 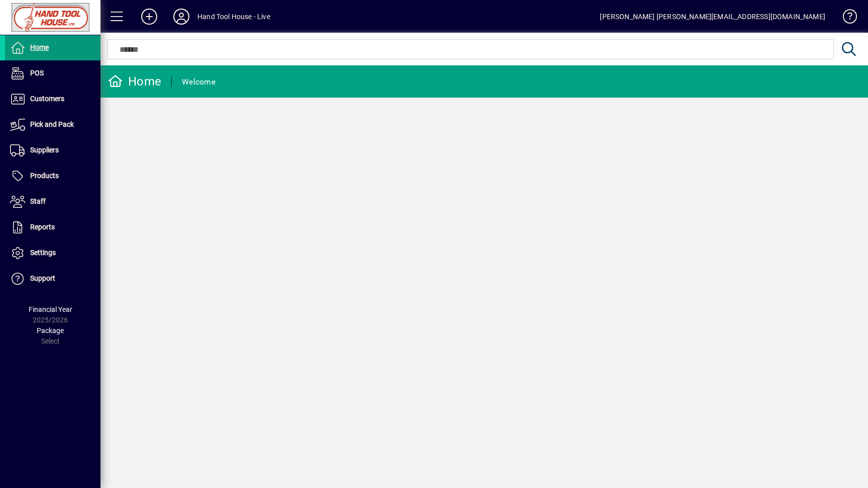 I want to click on a: Suppliers, so click(x=53, y=150).